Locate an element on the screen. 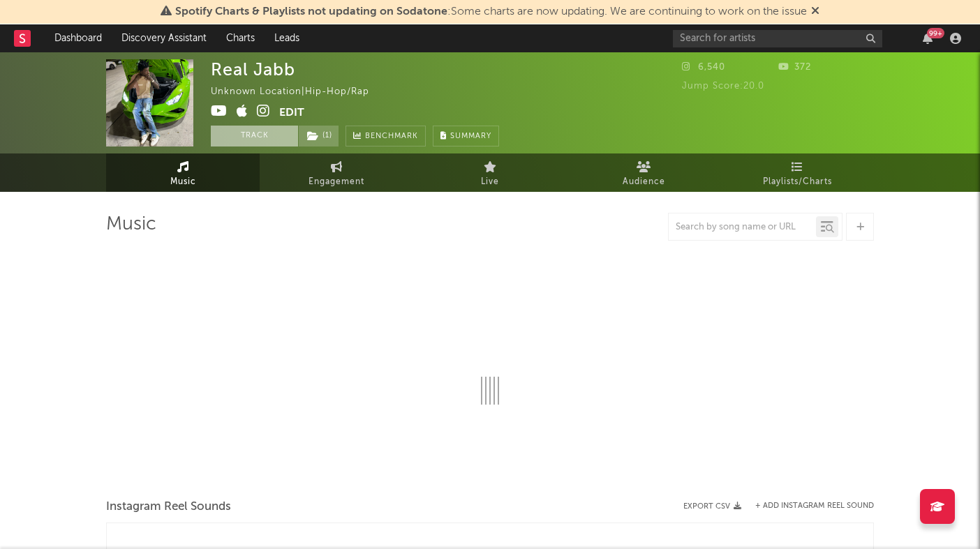 The height and width of the screenshot is (549, 980). button: 99+ is located at coordinates (927, 39).